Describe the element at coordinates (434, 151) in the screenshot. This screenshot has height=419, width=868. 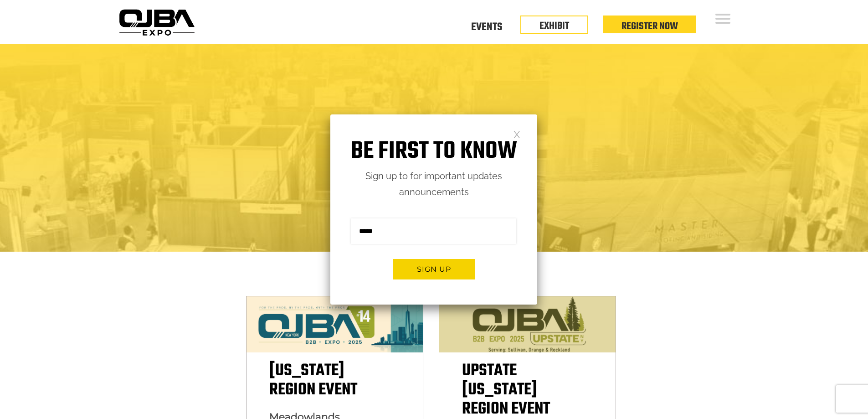
I see `h1: Be first to know` at that location.